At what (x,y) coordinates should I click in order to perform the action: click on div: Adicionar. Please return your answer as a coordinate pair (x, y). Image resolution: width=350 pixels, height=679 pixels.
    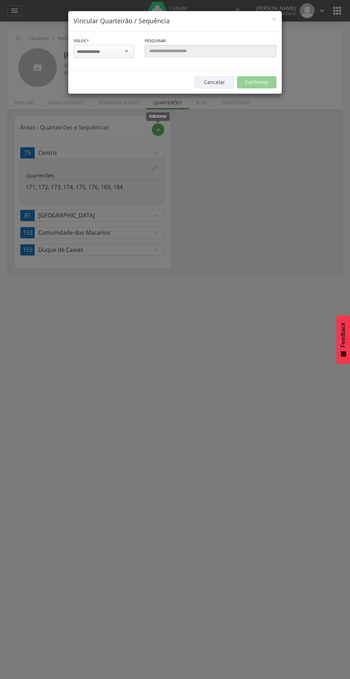
    Looking at the image, I should click on (158, 116).